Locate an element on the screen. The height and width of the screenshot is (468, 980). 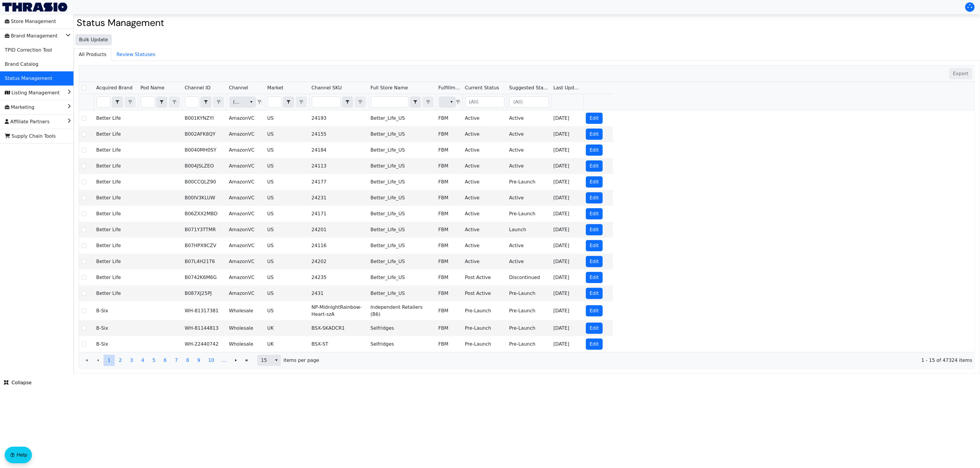
span: 1 is located at coordinates (110, 361).